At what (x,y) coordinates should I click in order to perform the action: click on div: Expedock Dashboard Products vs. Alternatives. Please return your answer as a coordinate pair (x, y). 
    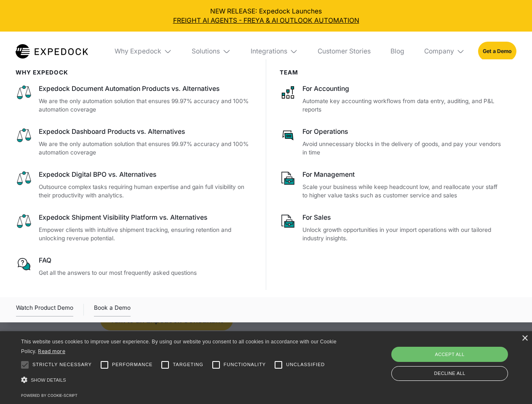
    Looking at the image, I should click on (146, 132).